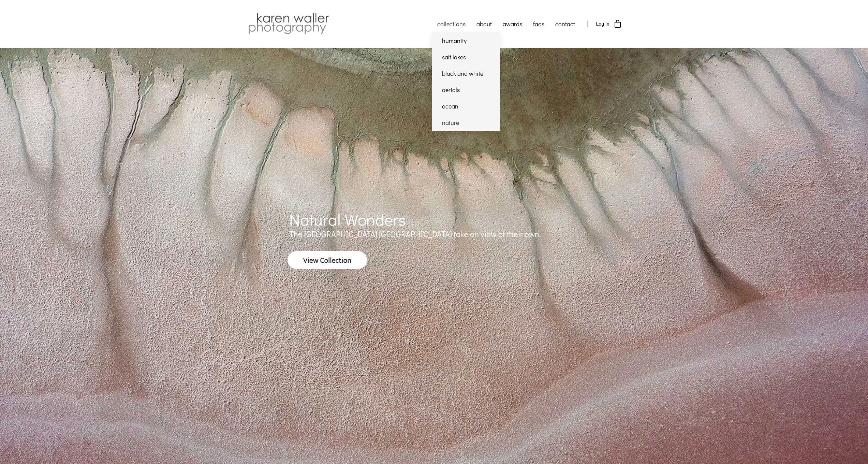 The image size is (868, 464). What do you see at coordinates (289, 24) in the screenshot?
I see `img: Karen Waller Photography` at bounding box center [289, 24].